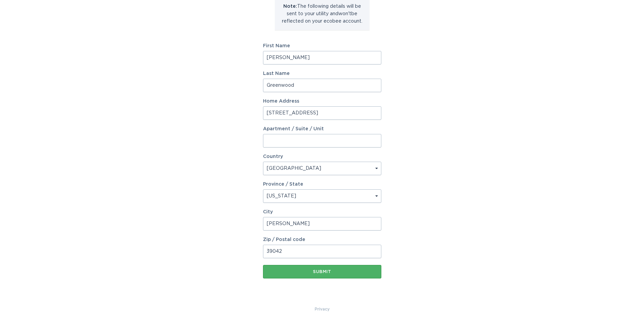 This screenshot has width=644, height=323. What do you see at coordinates (322, 46) in the screenshot?
I see `label: First Name` at bounding box center [322, 46].